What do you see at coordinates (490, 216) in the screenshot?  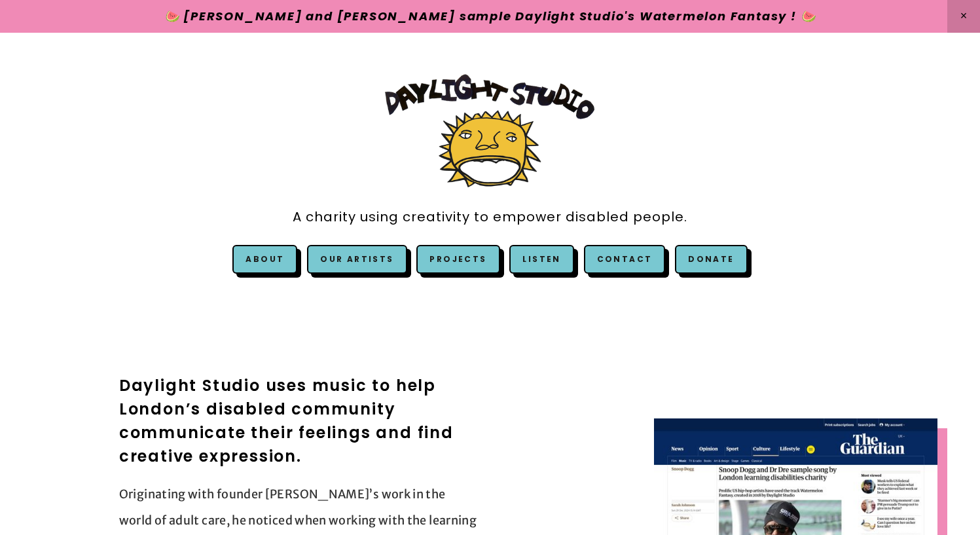 I see `a: A charity using creativity to empower disabled people.` at bounding box center [490, 216].